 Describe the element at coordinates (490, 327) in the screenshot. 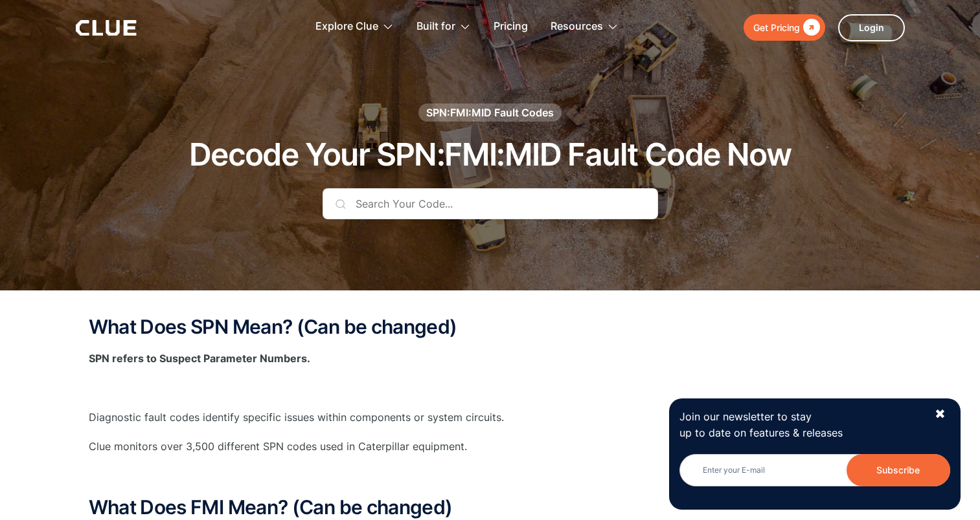

I see `h2: What Does SPN Mean? (Can be changed)` at that location.